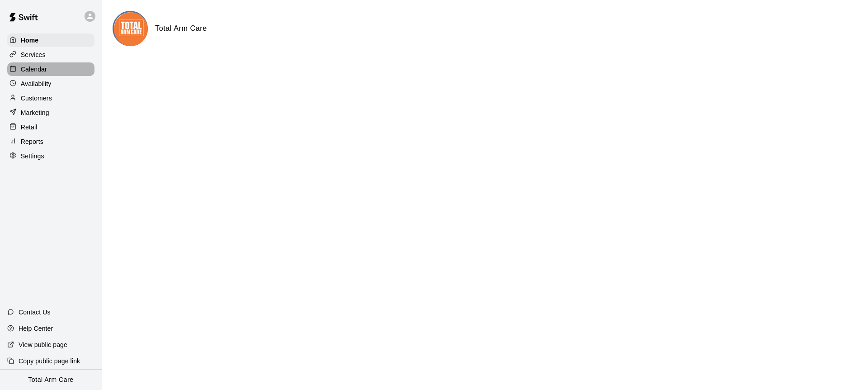  What do you see at coordinates (51, 40) in the screenshot?
I see `div: Home` at bounding box center [51, 40].